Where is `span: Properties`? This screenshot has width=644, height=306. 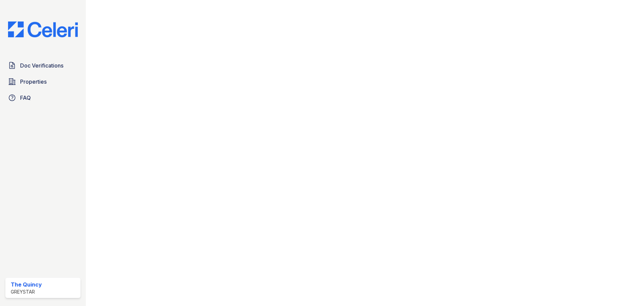
span: Properties is located at coordinates (33, 82).